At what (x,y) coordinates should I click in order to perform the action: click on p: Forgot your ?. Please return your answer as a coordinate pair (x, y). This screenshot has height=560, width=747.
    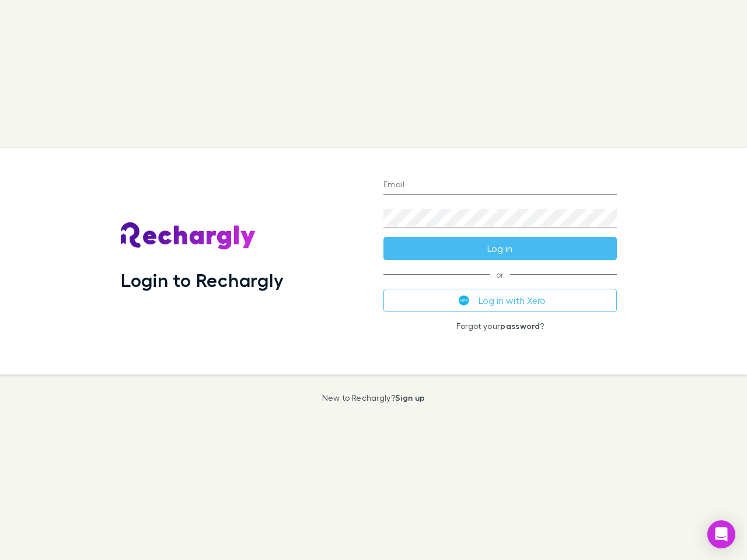
    Looking at the image, I should click on (500, 326).